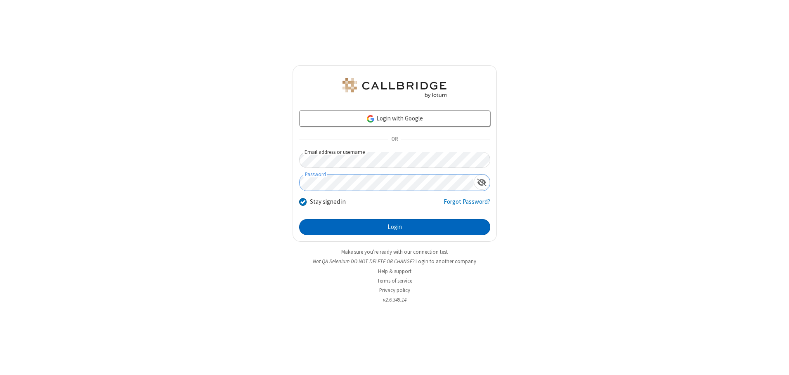 This screenshot has width=789, height=375. I want to click on a: Forgot Password?, so click(467, 205).